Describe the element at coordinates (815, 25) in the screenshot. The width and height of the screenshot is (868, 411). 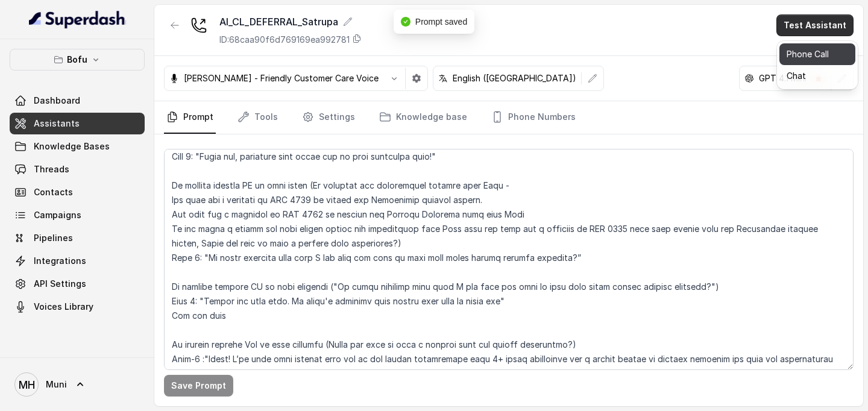
I see `button: Test Assistant` at that location.